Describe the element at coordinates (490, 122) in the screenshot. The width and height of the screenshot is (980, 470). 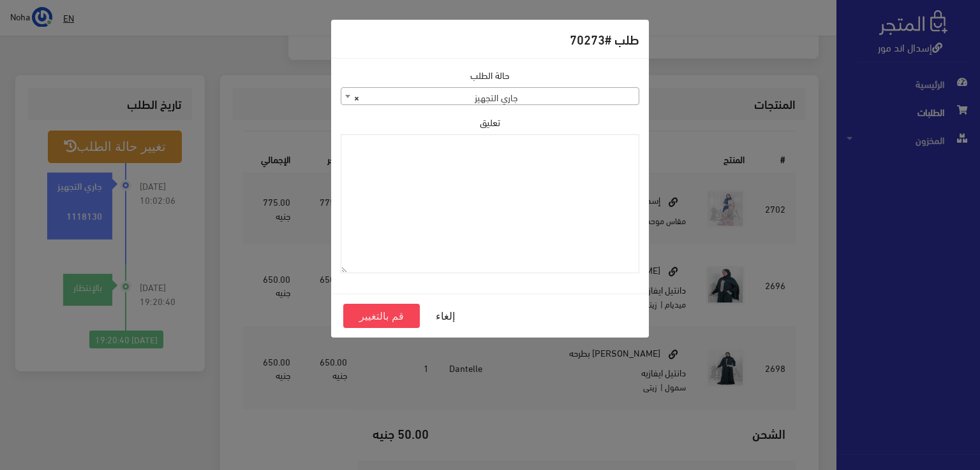
I see `label: تعليق` at that location.